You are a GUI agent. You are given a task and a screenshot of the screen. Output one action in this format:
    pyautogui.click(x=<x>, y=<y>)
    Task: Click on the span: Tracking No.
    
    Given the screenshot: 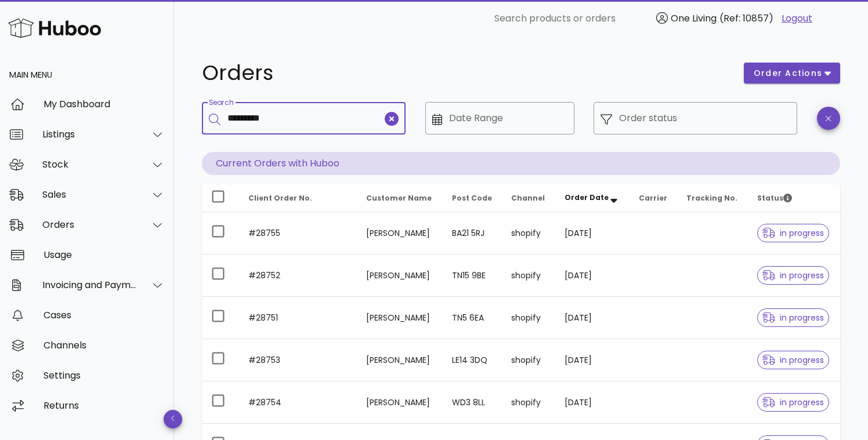 What is the action you would take?
    pyautogui.click(x=712, y=198)
    